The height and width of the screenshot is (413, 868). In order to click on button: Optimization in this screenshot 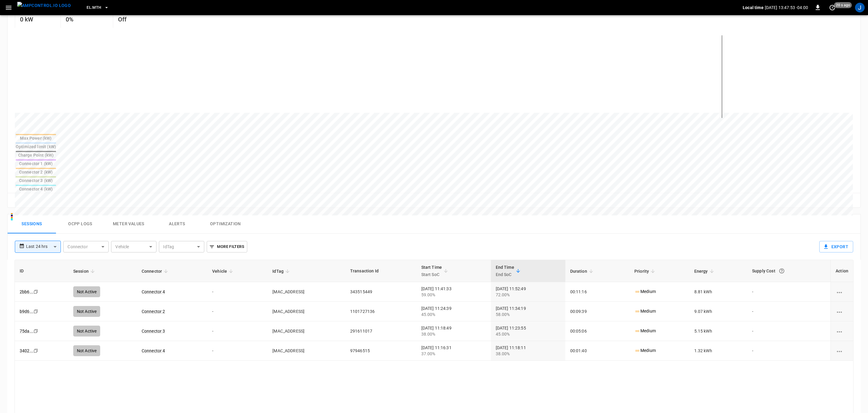, I will do `click(225, 224)`.